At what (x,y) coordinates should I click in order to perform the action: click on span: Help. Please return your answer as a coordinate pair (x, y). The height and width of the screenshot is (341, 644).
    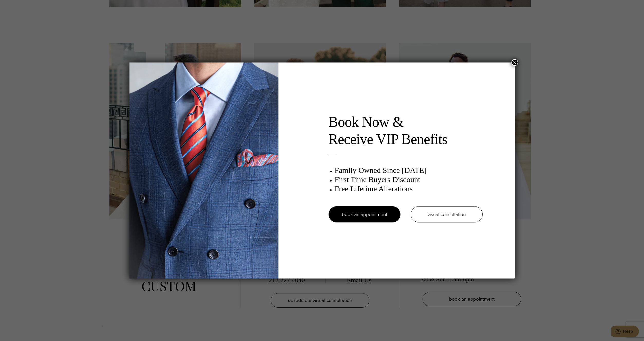
    Looking at the image, I should click on (17, 6).